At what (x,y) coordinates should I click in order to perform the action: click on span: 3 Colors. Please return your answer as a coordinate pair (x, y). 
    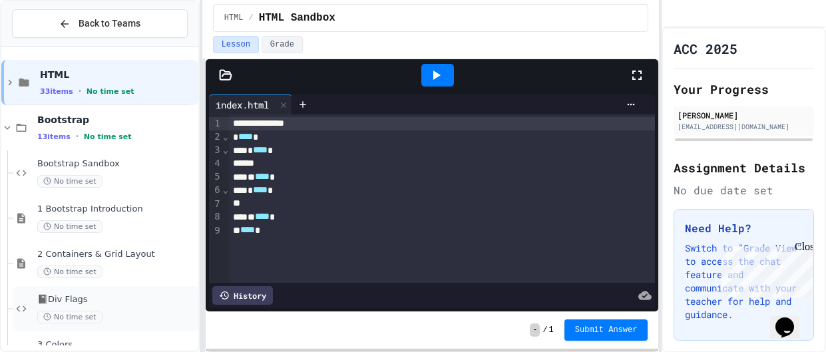
    Looking at the image, I should click on (116, 345).